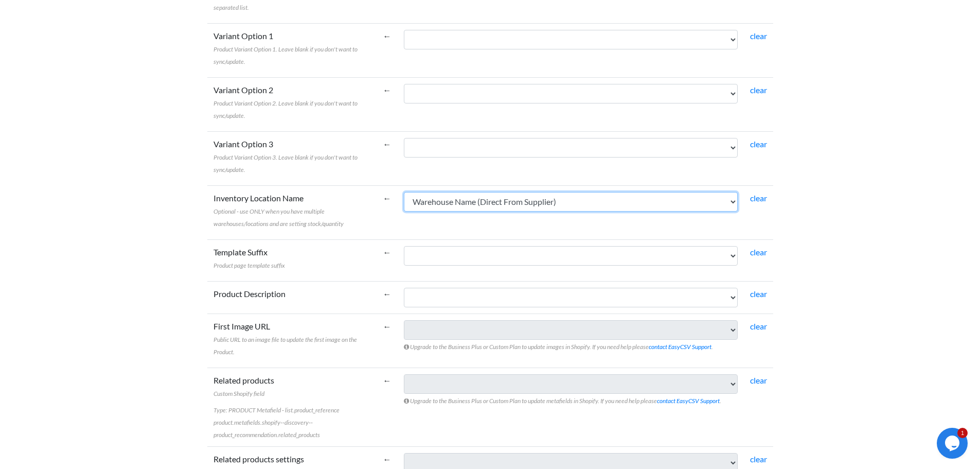 The image size is (980, 469). I want to click on span: Product page template suffix, so click(249, 265).